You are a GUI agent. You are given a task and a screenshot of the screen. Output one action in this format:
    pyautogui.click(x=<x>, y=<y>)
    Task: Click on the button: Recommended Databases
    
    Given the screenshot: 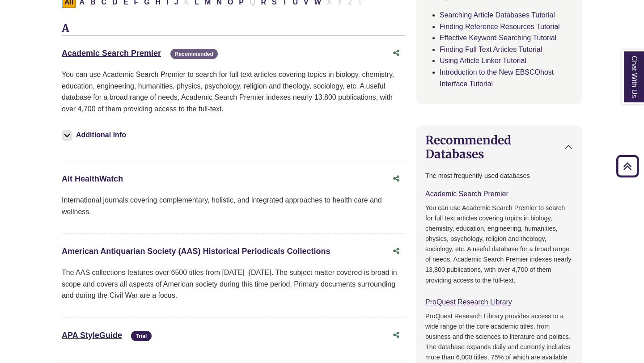 What is the action you would take?
    pyautogui.click(x=499, y=147)
    